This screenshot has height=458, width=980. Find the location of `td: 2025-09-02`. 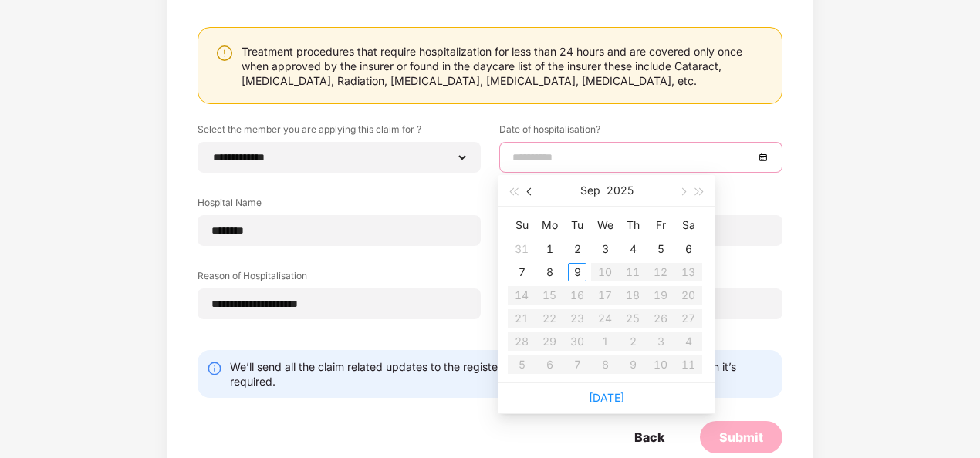

td: 2025-09-02 is located at coordinates (577, 249).